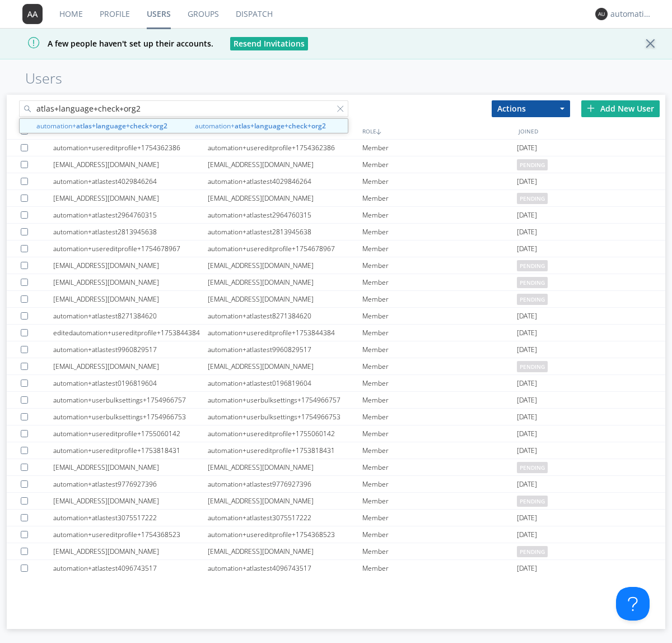 The width and height of the screenshot is (672, 643). Describe the element at coordinates (269, 44) in the screenshot. I see `button: Resend Invitations` at that location.